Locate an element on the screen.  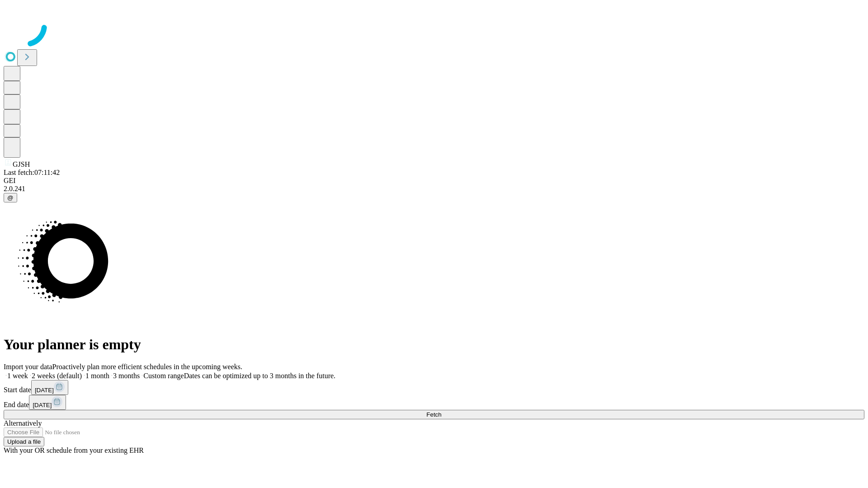
span: Dates can be optimized up to 3 months in the future. is located at coordinates (259, 376).